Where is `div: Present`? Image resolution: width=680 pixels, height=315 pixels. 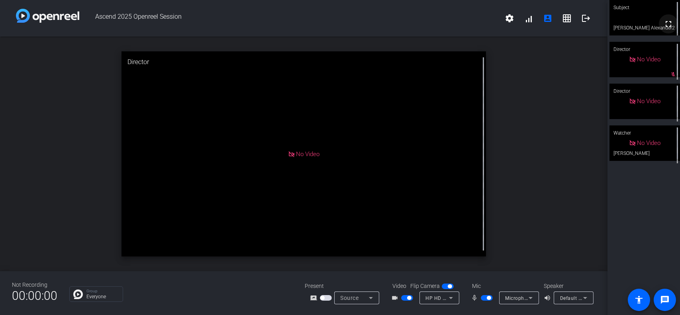 div: Present is located at coordinates (344, 286).